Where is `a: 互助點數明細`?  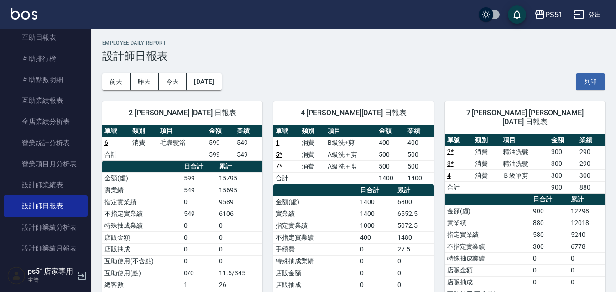
a: 互助點數明細 is located at coordinates (46, 80).